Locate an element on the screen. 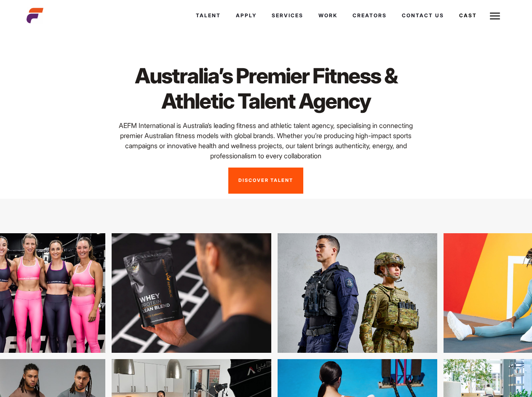 This screenshot has height=397, width=532. img: SDVDV is located at coordinates (165, 293).